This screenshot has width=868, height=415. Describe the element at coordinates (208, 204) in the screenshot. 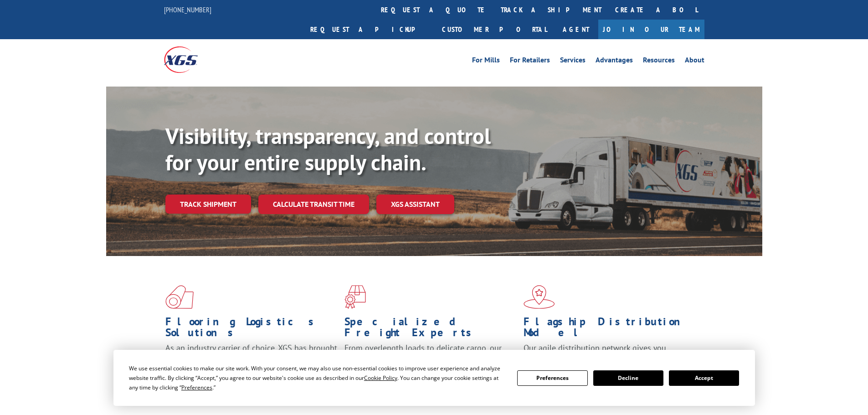

I see `a: Track shipment` at that location.